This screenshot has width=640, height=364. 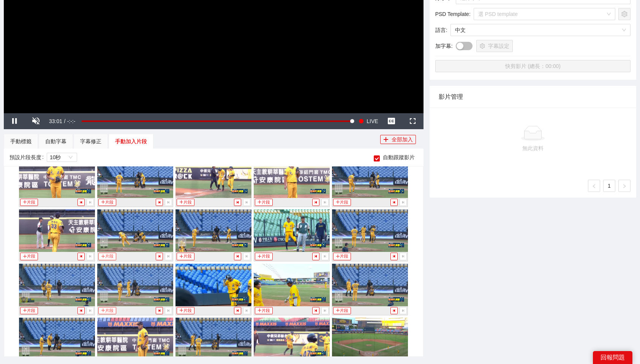 I want to click on span: 中文, so click(x=540, y=30).